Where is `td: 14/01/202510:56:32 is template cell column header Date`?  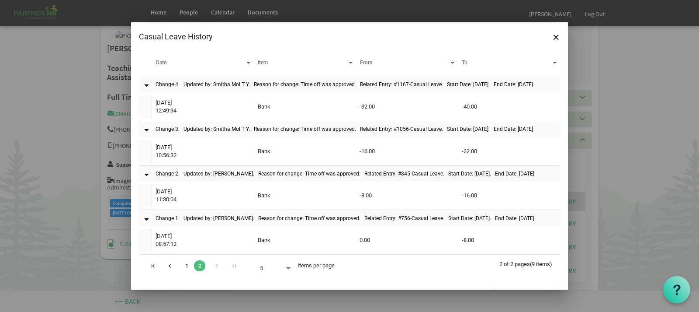 td: 14/01/202510:56:32 is template cell column header Date is located at coordinates (203, 151).